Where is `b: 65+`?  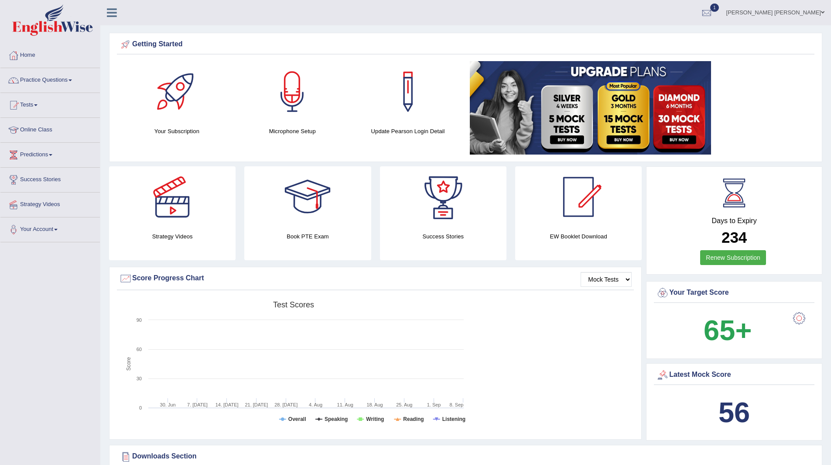
b: 65+ is located at coordinates (728, 330).